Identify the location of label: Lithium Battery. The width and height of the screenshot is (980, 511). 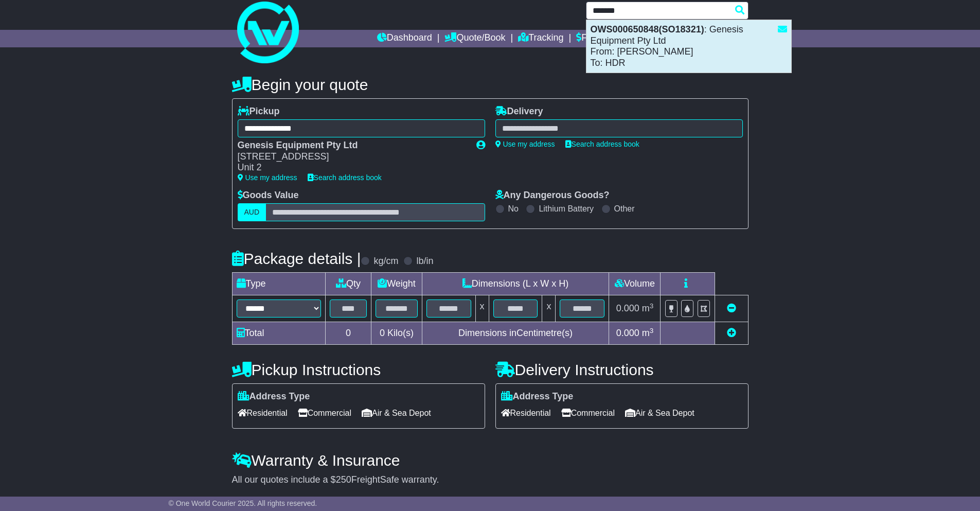
(566, 209).